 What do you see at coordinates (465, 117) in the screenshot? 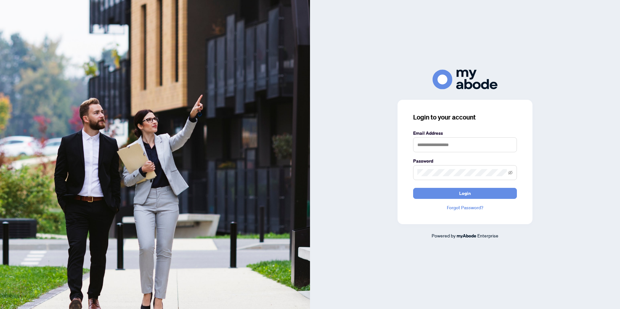
I see `h3: Login to your account` at bounding box center [465, 117].